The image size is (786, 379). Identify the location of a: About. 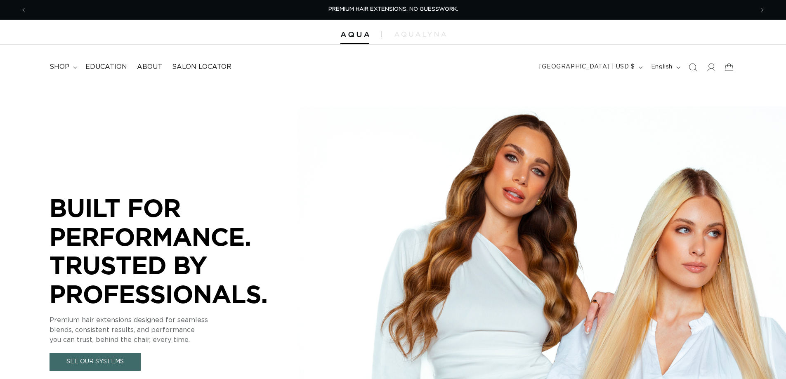
(149, 67).